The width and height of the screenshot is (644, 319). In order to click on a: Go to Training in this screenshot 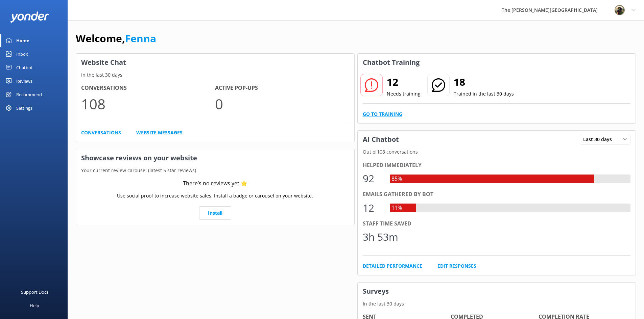, I will do `click(382, 114)`.